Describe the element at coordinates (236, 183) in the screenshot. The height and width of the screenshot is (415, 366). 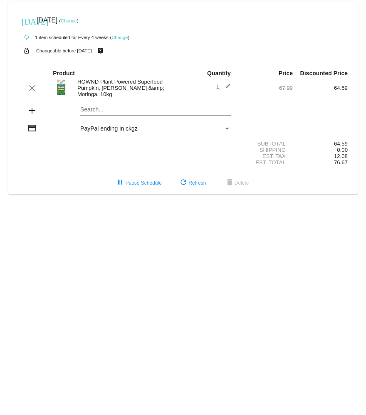
I see `button: Delete` at that location.